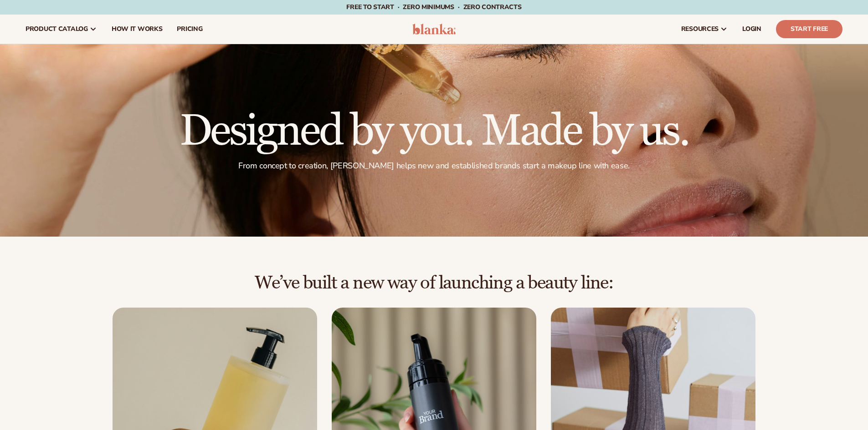 The height and width of the screenshot is (430, 868). What do you see at coordinates (61, 29) in the screenshot?
I see `a: product catalog` at bounding box center [61, 29].